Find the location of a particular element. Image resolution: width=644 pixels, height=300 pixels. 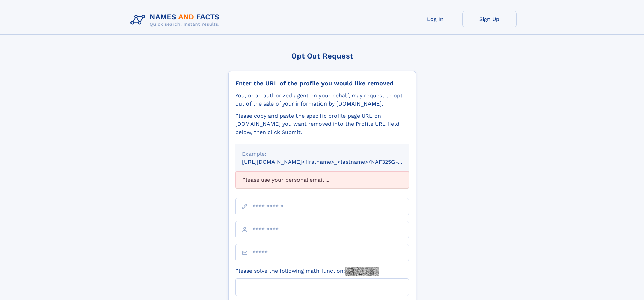

label: Please solve the following math function: is located at coordinates (307, 271).